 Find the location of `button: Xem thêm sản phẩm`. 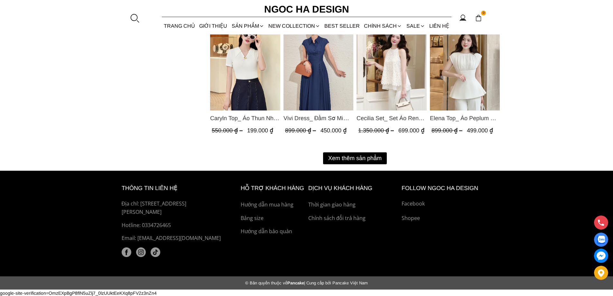

button: Xem thêm sản phẩm is located at coordinates (355, 158).